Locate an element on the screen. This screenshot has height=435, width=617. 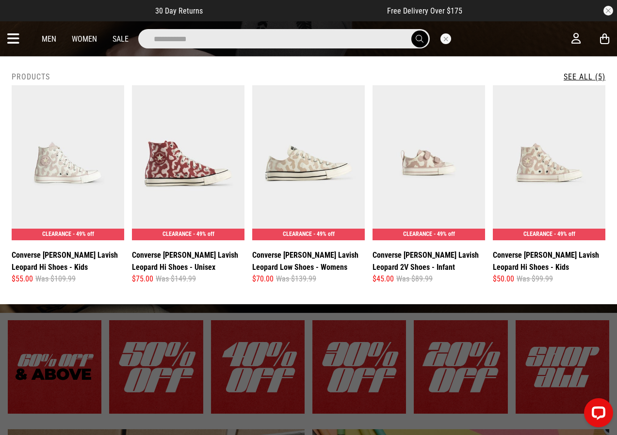
span: $55.00 is located at coordinates (22, 279).